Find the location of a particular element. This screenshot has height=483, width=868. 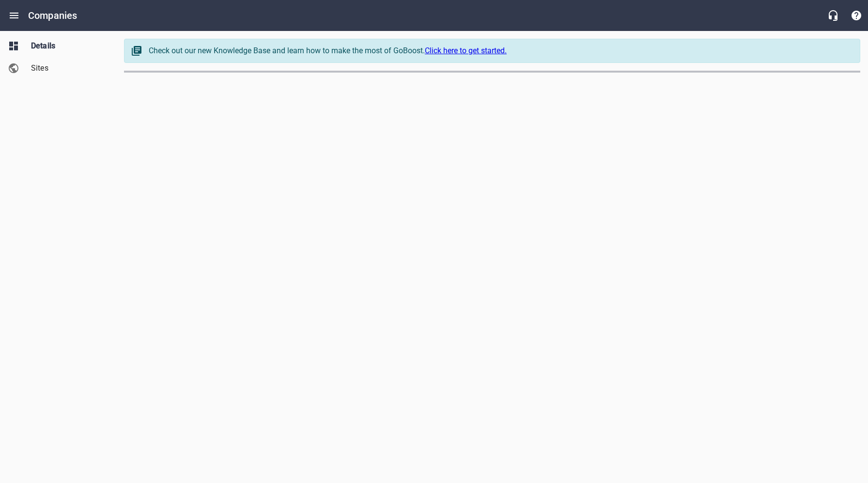

button: Open drawer is located at coordinates (14, 15).